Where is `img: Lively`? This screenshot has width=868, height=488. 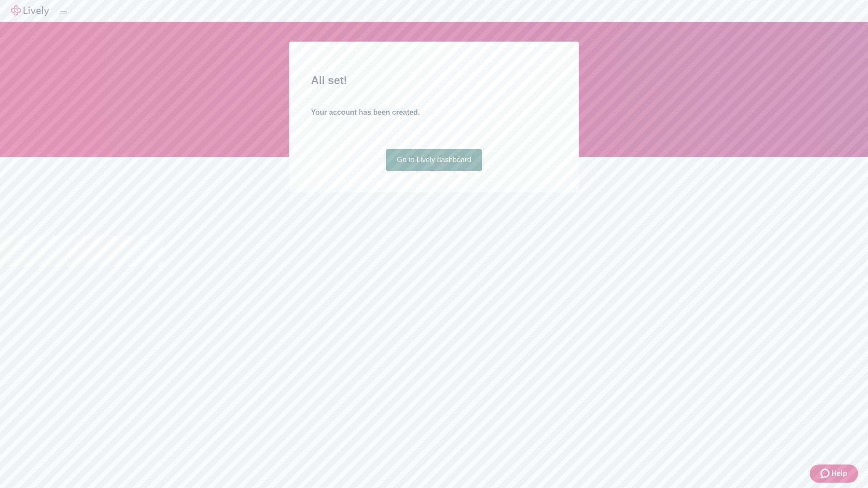 img: Lively is located at coordinates (30, 11).